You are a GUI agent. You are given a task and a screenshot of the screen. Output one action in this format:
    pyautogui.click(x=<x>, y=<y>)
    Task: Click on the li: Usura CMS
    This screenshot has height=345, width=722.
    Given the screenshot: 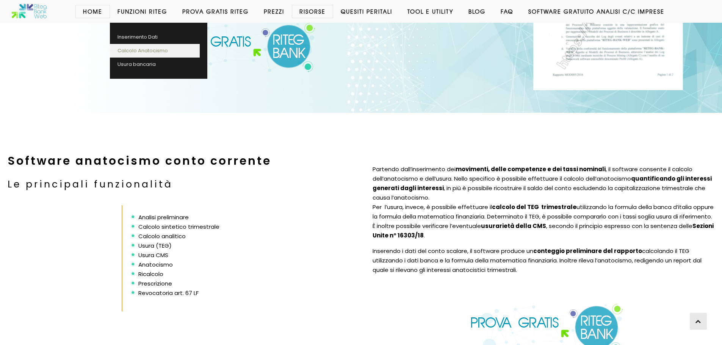 What is the action you would take?
    pyautogui.click(x=240, y=255)
    